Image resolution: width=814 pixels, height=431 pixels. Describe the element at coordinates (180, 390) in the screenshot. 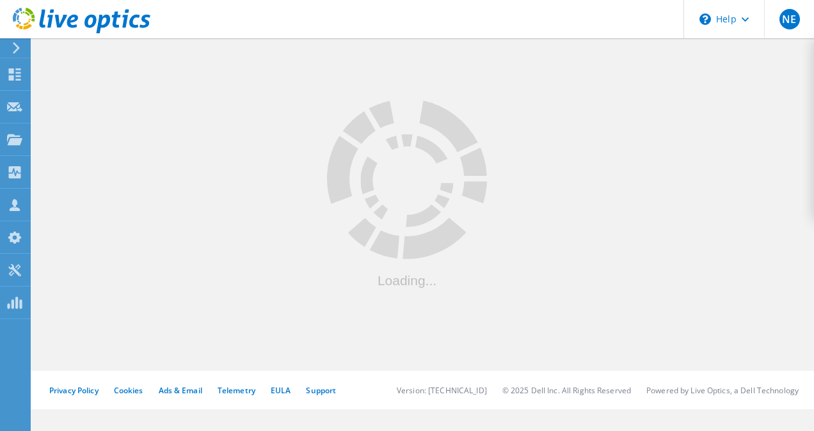

I see `a: Ads & Email` at that location.